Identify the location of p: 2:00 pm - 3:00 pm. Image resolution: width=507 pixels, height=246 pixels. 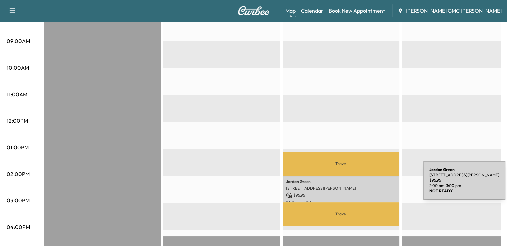
(341, 202).